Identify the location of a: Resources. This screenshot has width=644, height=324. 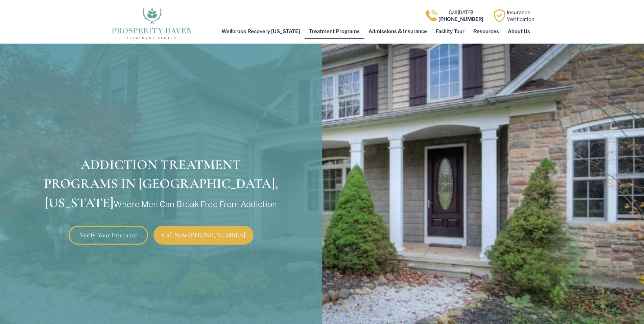
(486, 32).